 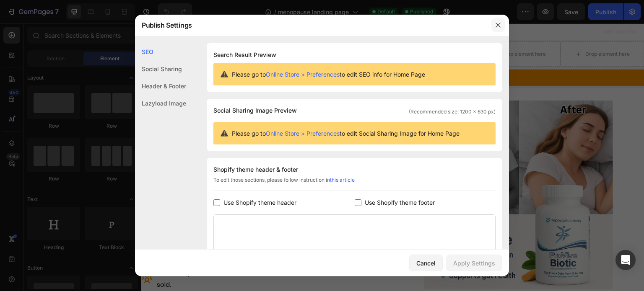 I want to click on span: (Recommended size: 1200 x 630 px), so click(x=452, y=111).